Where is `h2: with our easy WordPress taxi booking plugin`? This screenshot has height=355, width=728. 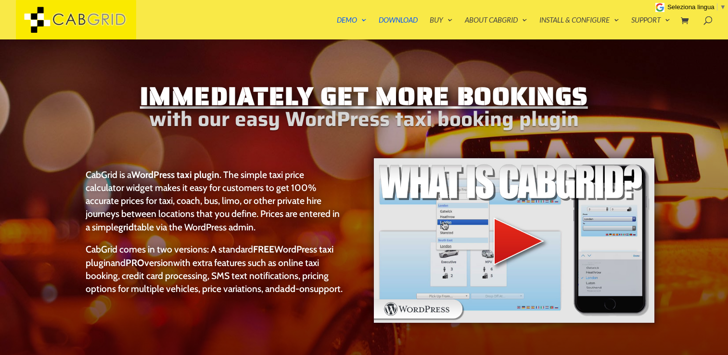
h2: with our easy WordPress taxi booking plugin is located at coordinates (364, 121).